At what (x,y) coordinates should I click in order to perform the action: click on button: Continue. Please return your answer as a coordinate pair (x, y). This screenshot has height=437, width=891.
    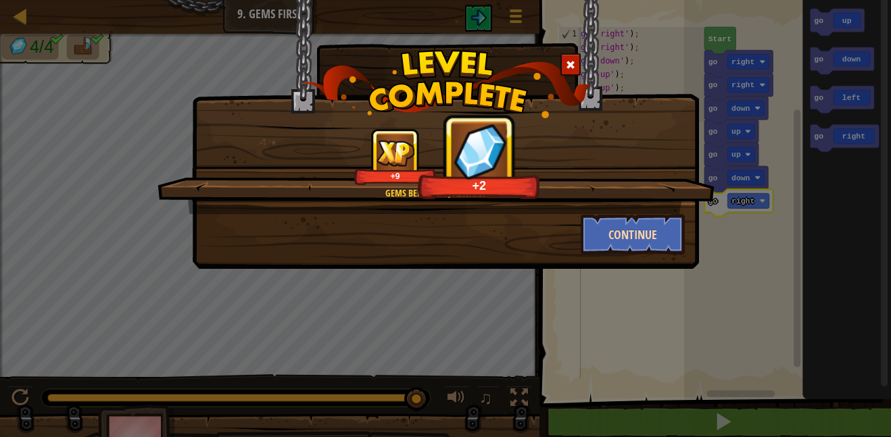
    Looking at the image, I should click on (632, 234).